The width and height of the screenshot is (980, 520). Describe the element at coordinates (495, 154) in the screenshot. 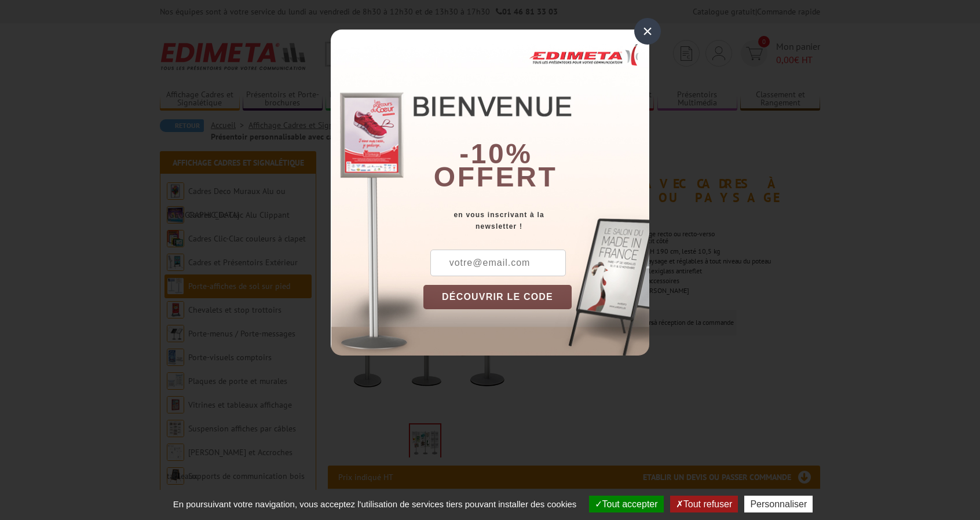

I see `b: -10%` at that location.